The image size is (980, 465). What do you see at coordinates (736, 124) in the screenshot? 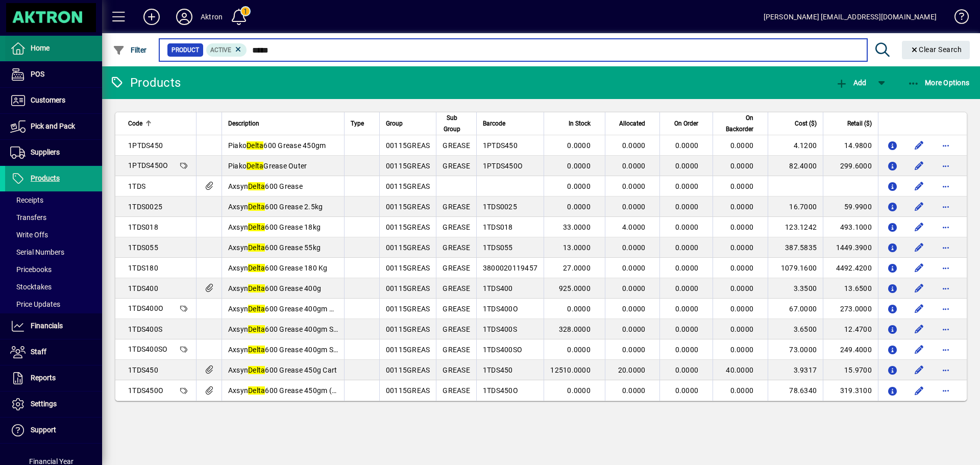
I see `span: On Backorder` at bounding box center [736, 124].